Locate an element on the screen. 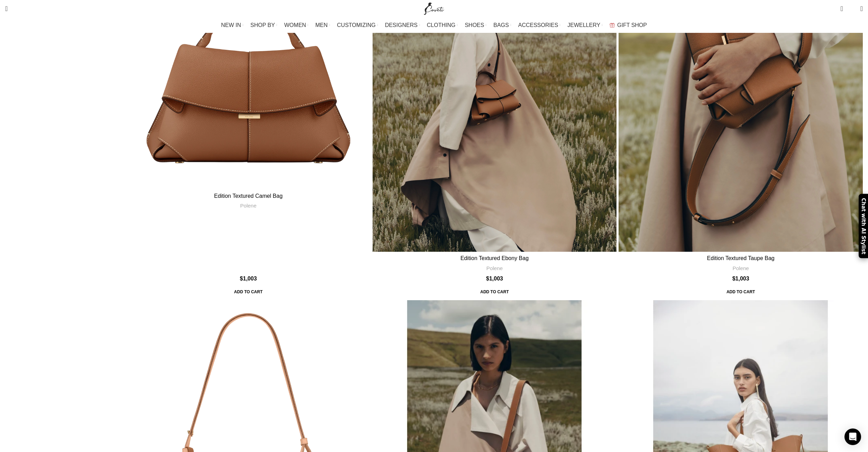 This screenshot has width=868, height=452. span: MEN is located at coordinates (322, 25).